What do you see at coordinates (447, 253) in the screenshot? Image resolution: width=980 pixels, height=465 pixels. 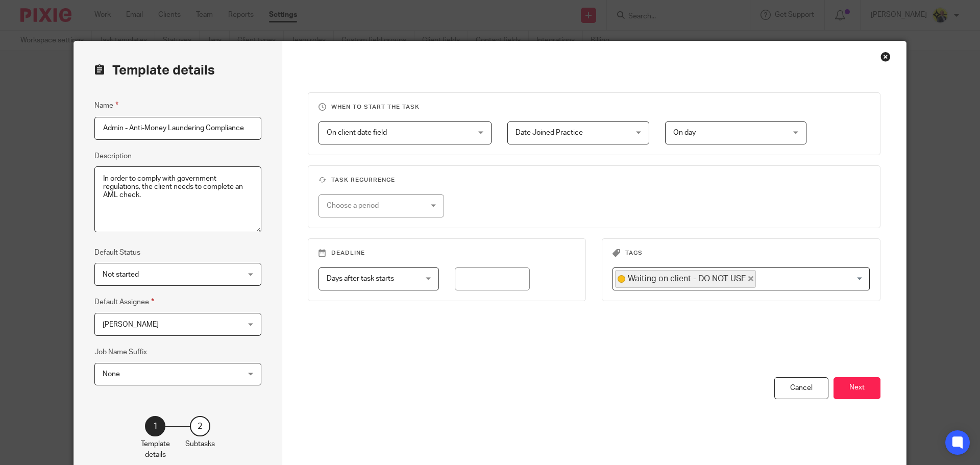 I see `h3: Deadline` at bounding box center [447, 253].